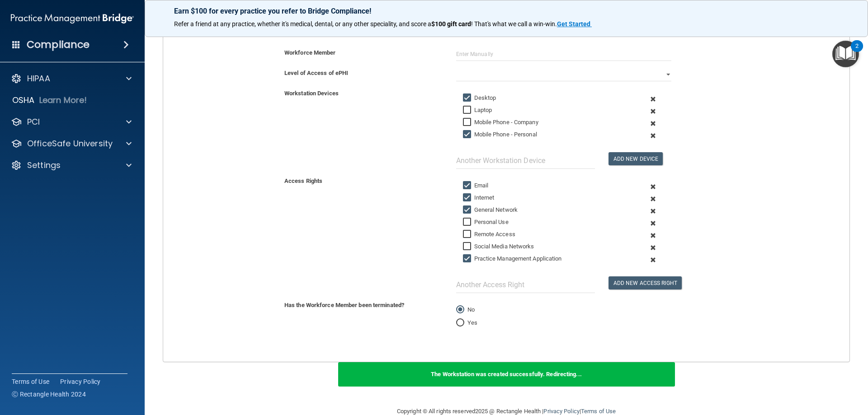 The image size is (868, 415). What do you see at coordinates (71, 79) in the screenshot?
I see `a: HIPAA` at bounding box center [71, 79].